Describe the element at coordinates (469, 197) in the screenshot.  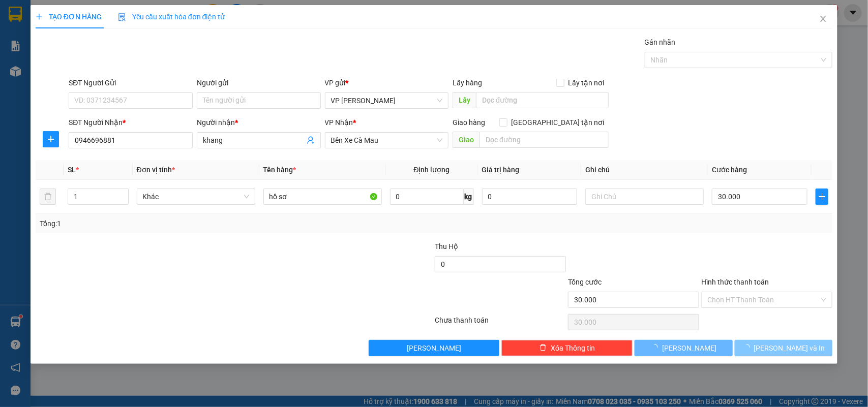
I see `span: kg` at that location.